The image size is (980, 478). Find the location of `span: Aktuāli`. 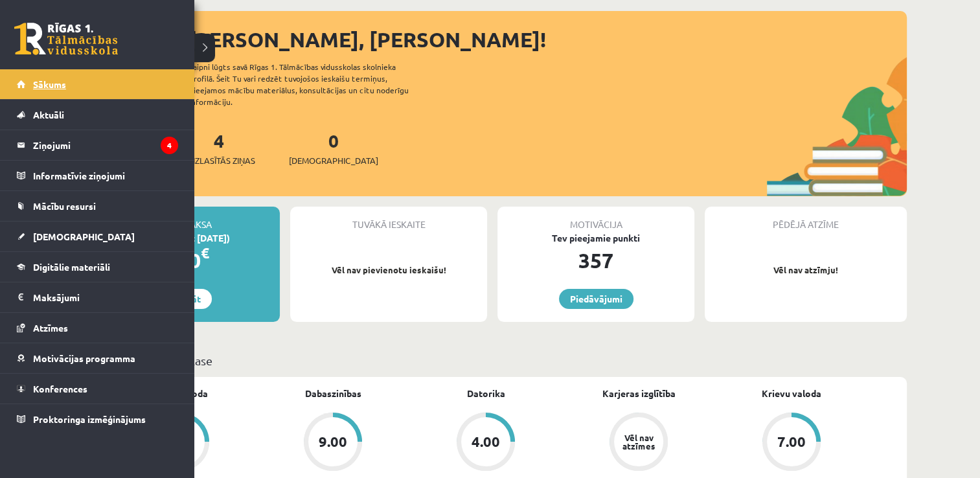

span: Aktuāli is located at coordinates (49, 115).